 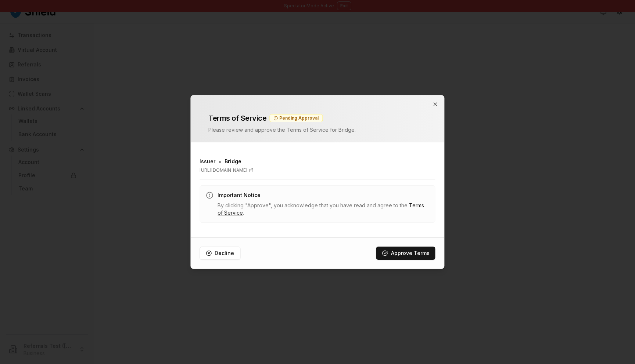 I want to click on button: Approve Terms, so click(x=405, y=254).